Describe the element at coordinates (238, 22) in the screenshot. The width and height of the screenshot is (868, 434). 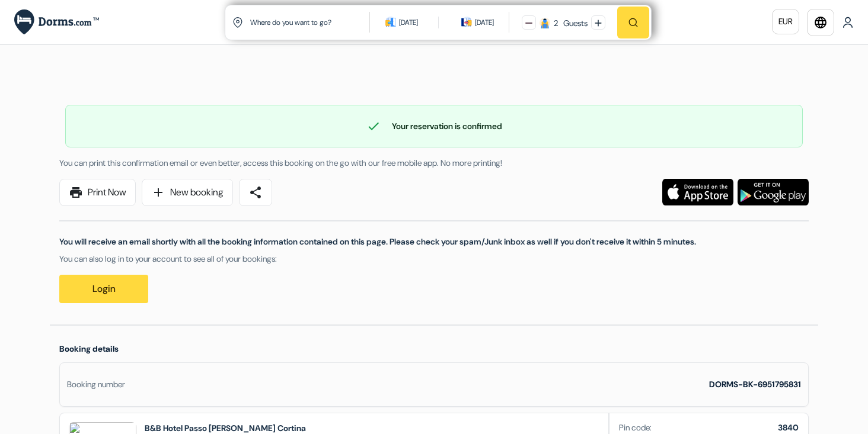
I see `img: location icon` at that location.